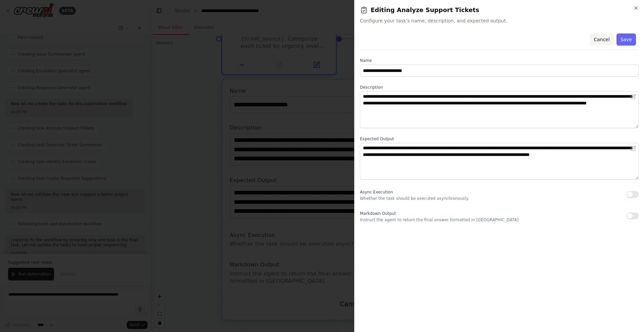 This screenshot has width=644, height=332. Describe the element at coordinates (499, 21) in the screenshot. I see `span: Configure your task's name, description, and expected output.` at that location.